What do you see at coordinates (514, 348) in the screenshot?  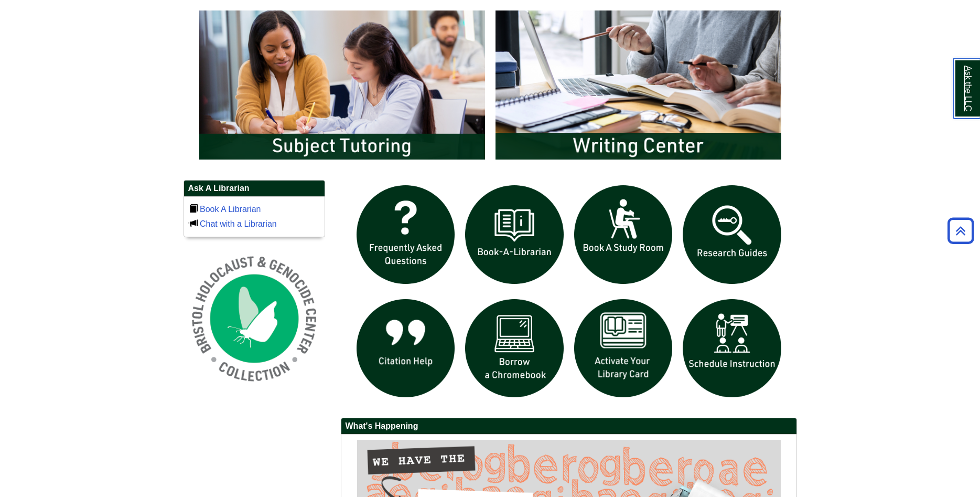 I see `img: Borrow a chromebook icon links to the borrow a chromebook web page` at bounding box center [514, 348].